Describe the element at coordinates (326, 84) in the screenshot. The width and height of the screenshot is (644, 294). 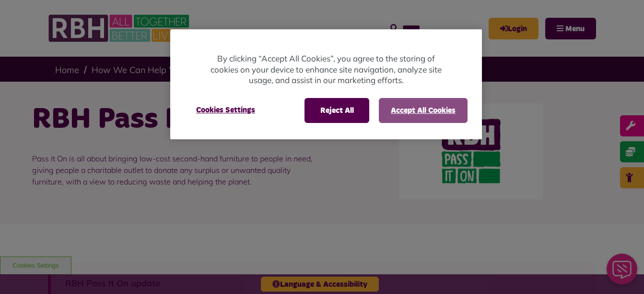
I see `div: Privacy` at that location.